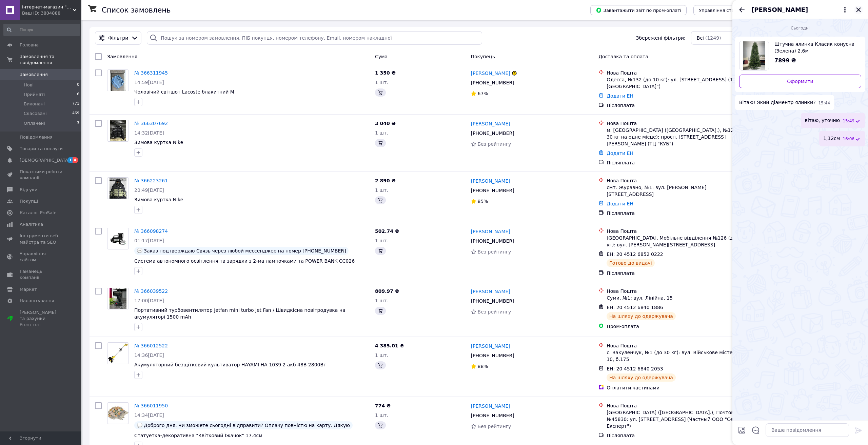 The image size is (868, 445). Describe the element at coordinates (676, 388) in the screenshot. I see `div: Оплатити частинами` at that location.